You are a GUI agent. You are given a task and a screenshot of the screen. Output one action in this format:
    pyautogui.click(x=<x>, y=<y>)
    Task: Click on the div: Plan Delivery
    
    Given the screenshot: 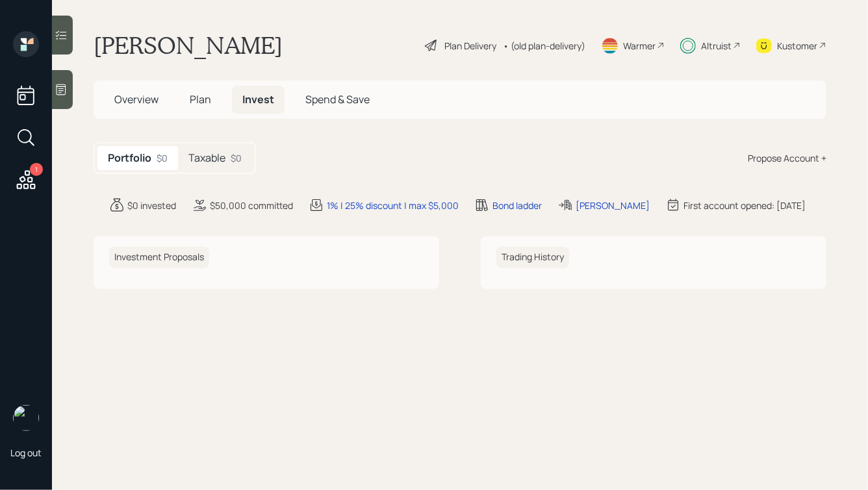 What is the action you would take?
    pyautogui.click(x=470, y=45)
    